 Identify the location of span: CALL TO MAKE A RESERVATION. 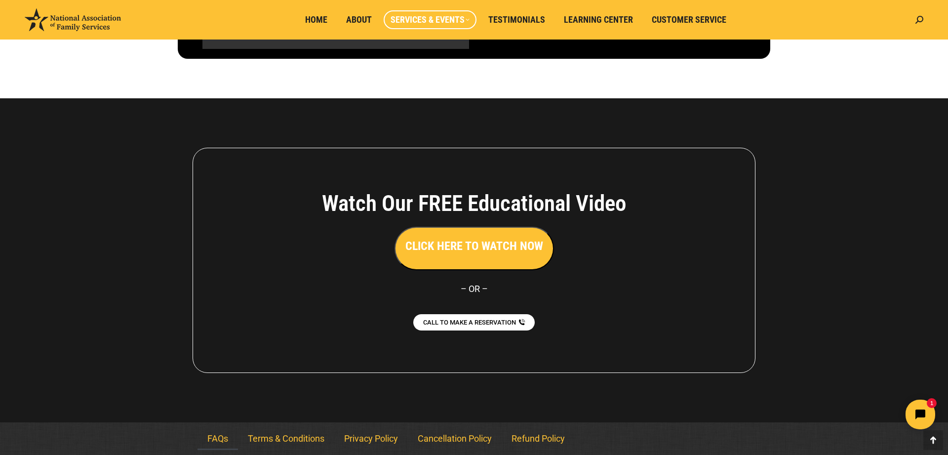
(470, 322).